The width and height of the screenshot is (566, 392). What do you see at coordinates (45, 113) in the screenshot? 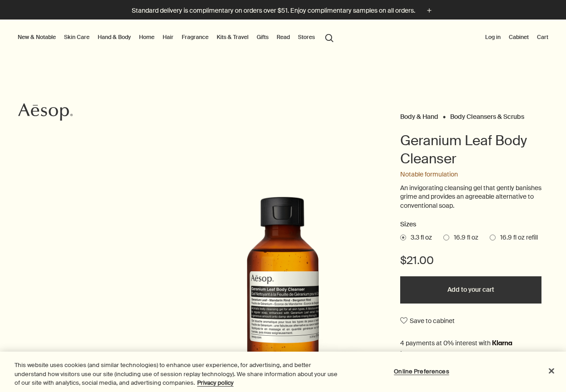
I see `a: Aesop` at bounding box center [45, 113].